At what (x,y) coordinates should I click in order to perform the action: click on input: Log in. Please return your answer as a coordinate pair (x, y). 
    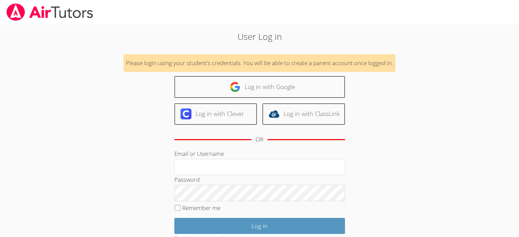
    Looking at the image, I should click on (260, 226).